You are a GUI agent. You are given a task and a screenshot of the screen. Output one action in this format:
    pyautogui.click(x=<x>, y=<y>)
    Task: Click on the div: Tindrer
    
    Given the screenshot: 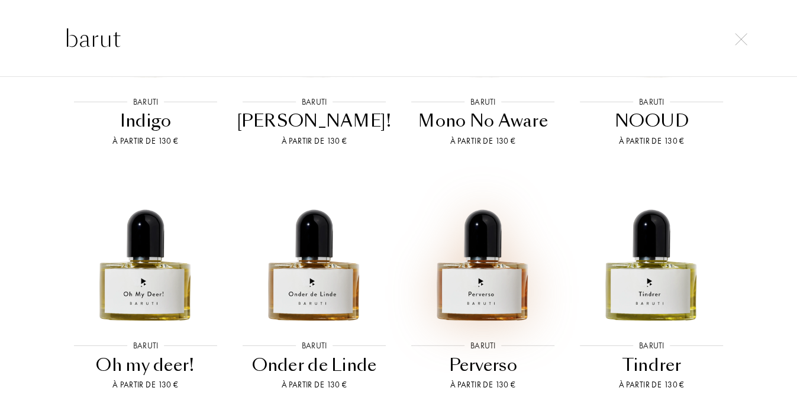 What is the action you would take?
    pyautogui.click(x=651, y=365)
    